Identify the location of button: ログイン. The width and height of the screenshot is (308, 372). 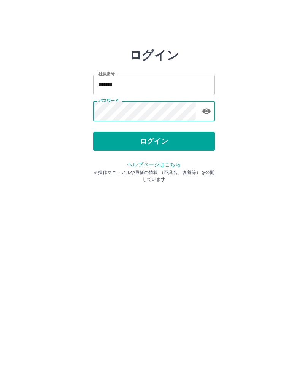
(154, 141).